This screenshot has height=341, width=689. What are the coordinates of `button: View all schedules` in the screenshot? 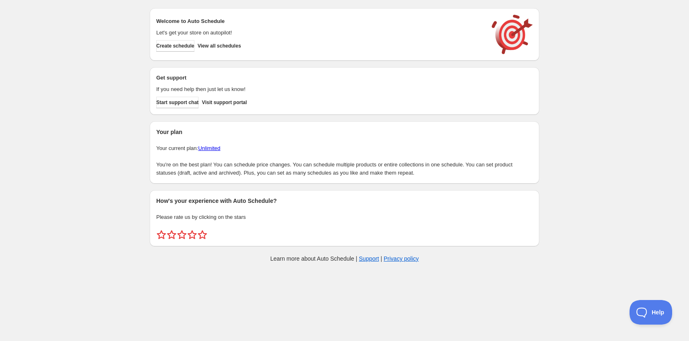 It's located at (219, 46).